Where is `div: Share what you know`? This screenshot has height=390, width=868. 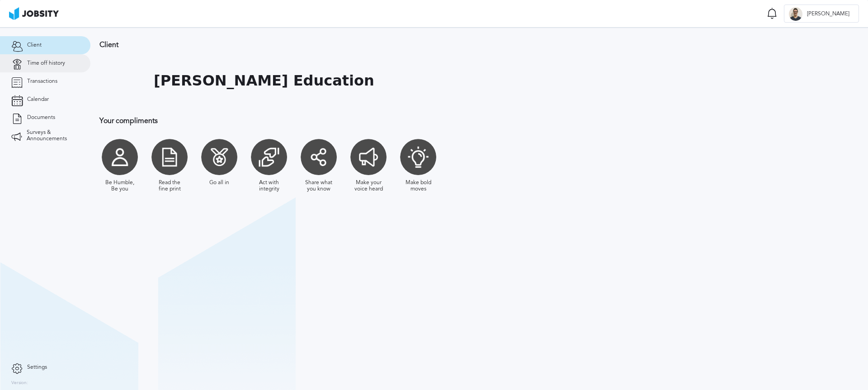
div: Share what you know is located at coordinates (319, 186).